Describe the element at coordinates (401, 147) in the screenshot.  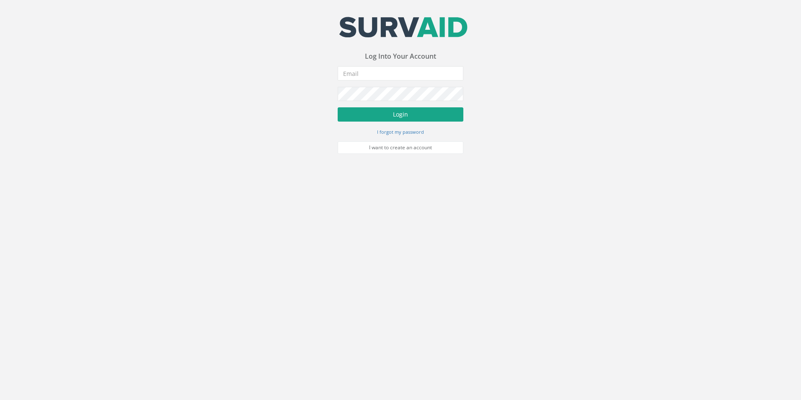
I see `a: I want to create an account` at that location.